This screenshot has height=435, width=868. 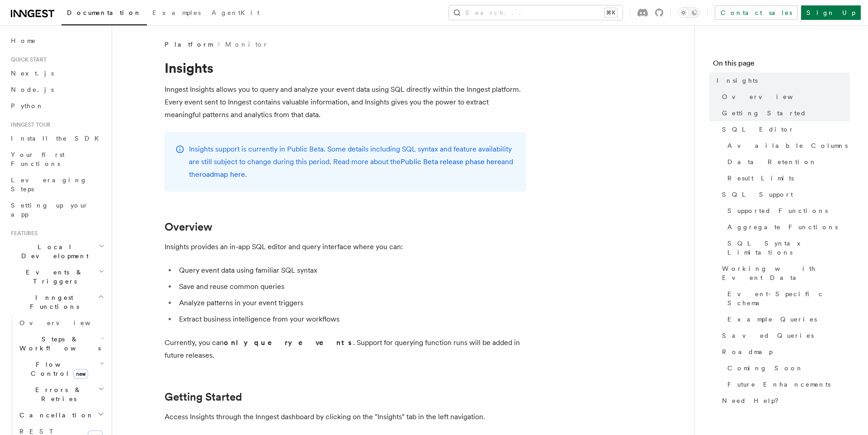 I want to click on a: Install the SDK, so click(x=56, y=138).